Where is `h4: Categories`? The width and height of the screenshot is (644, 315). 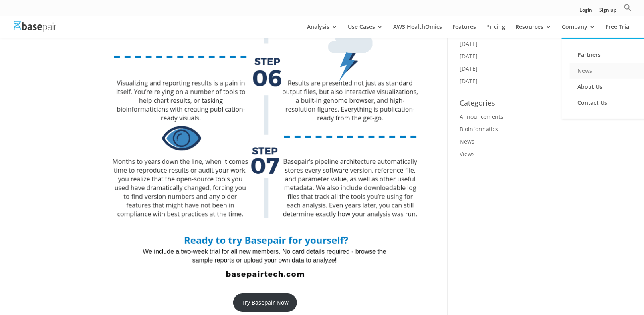
h4: Categories is located at coordinates (498, 105).